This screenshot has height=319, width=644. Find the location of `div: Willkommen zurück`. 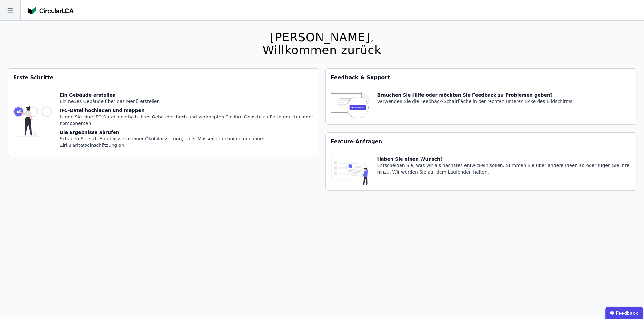

div: Willkommen zurück is located at coordinates (322, 50).